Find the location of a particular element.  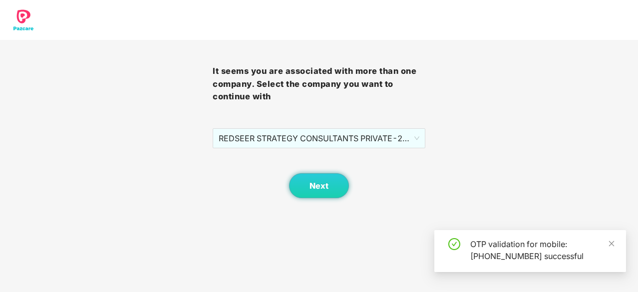

span: REDSEER STRATEGY CONSULTANTS PRIVATE - 2022703 - ADMIN is located at coordinates (319, 138).